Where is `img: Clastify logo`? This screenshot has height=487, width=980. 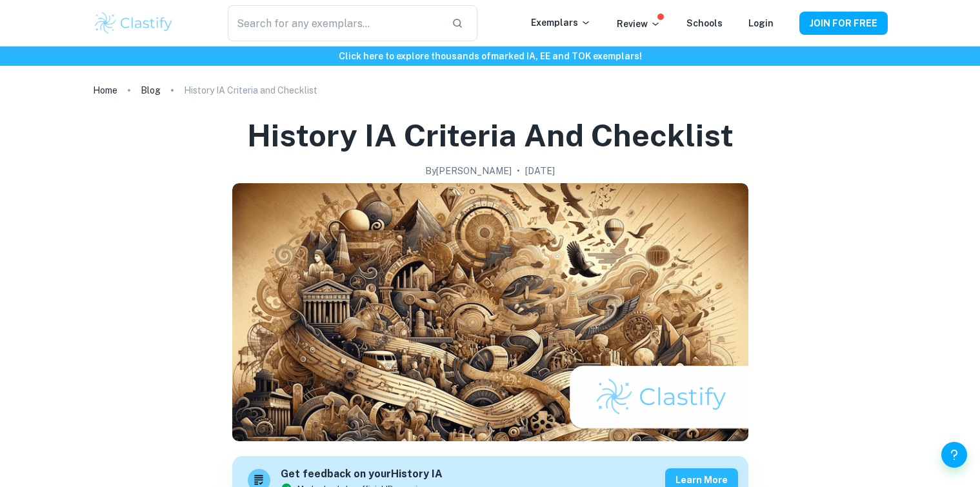 img: Clastify logo is located at coordinates (133, 23).